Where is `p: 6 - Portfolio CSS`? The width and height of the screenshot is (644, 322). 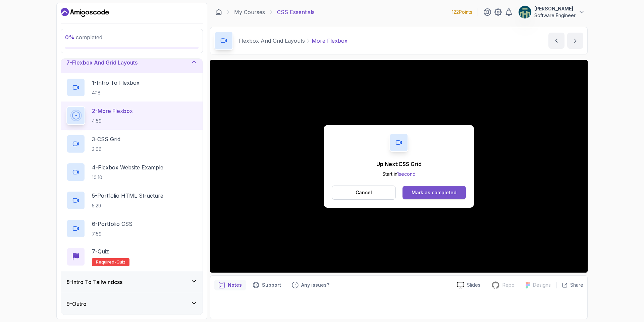 p: 6 - Portfolio CSS is located at coordinates (112, 224).